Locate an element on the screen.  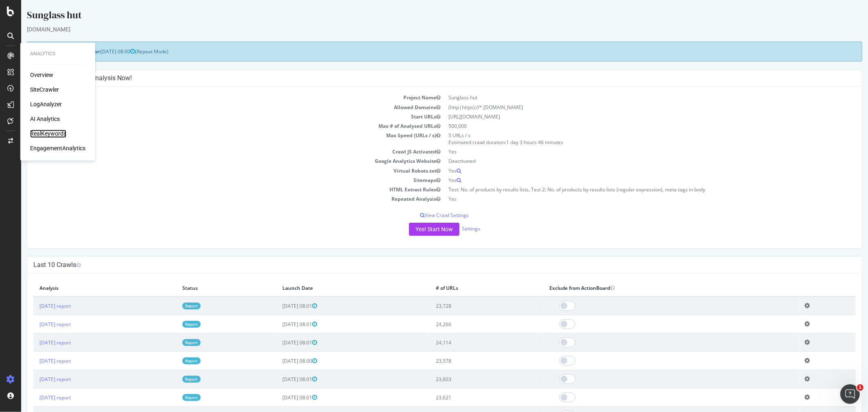
th: Exclude from ActionBoard is located at coordinates (649, 288).